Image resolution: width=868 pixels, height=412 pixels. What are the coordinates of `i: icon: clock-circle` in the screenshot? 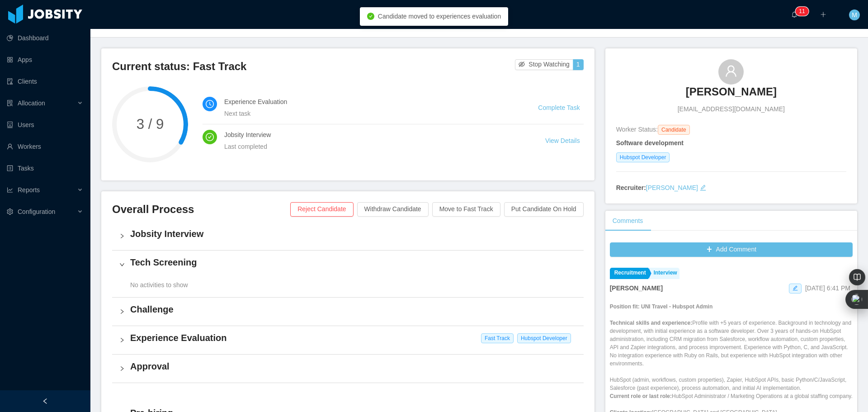 It's located at (210, 104).